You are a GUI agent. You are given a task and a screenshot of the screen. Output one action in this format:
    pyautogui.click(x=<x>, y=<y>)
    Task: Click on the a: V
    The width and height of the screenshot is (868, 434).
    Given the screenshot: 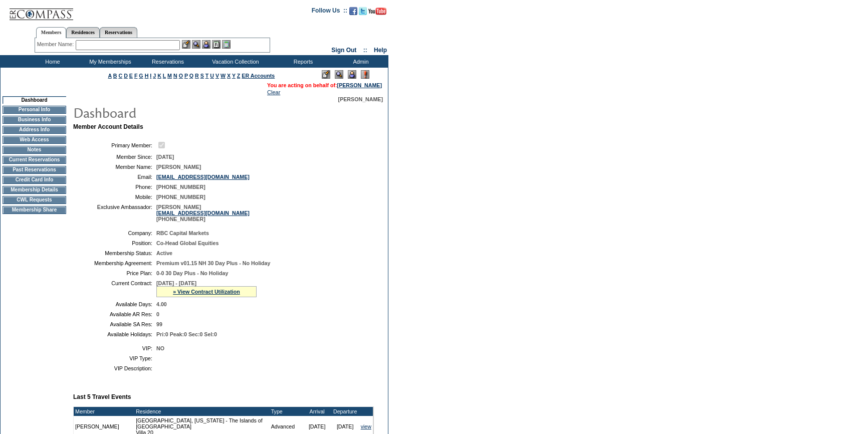 What is the action you would take?
    pyautogui.click(x=217, y=76)
    